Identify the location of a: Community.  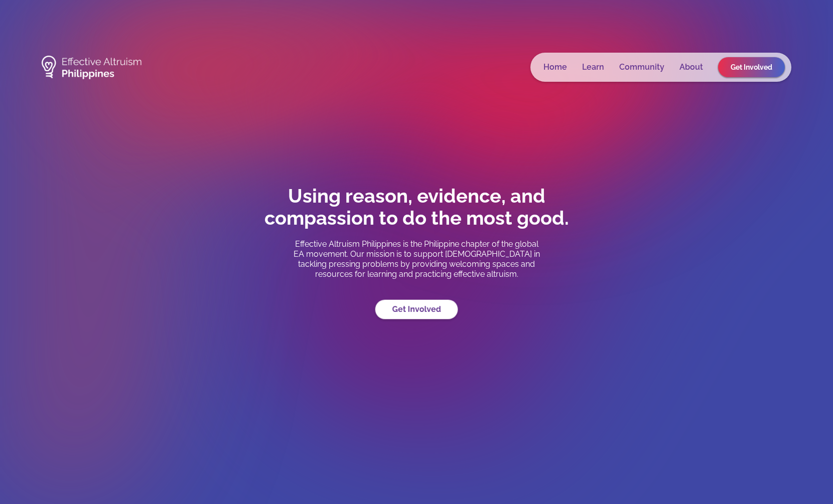
(642, 67).